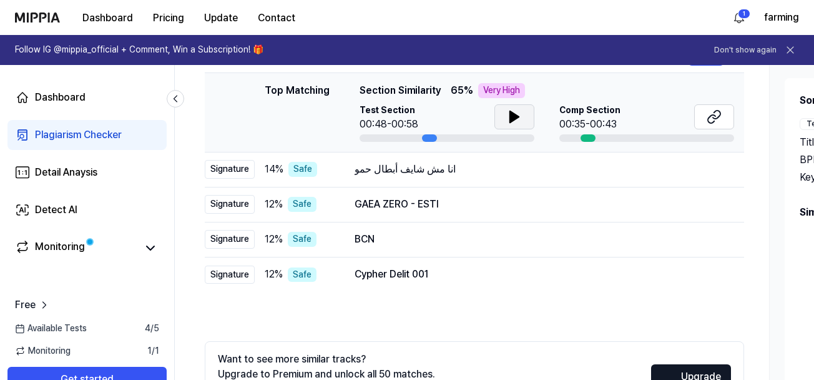 The height and width of the screenshot is (380, 814). What do you see at coordinates (221, 18) in the screenshot?
I see `button: Update` at bounding box center [221, 18].